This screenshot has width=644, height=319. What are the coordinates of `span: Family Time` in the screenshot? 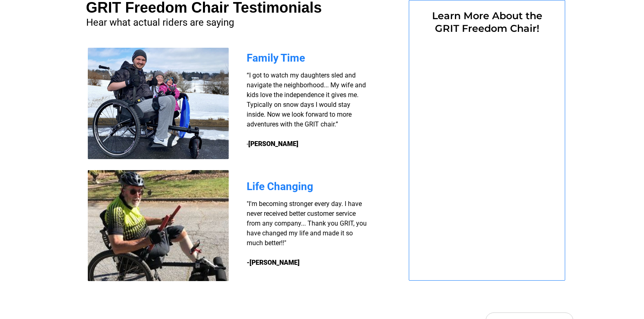 It's located at (276, 58).